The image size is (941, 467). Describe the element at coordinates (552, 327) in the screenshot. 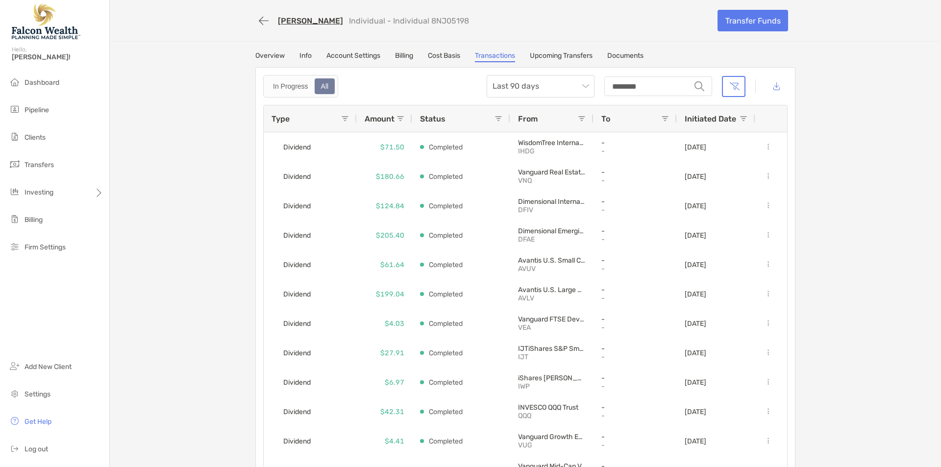

I see `p: VEA` at that location.